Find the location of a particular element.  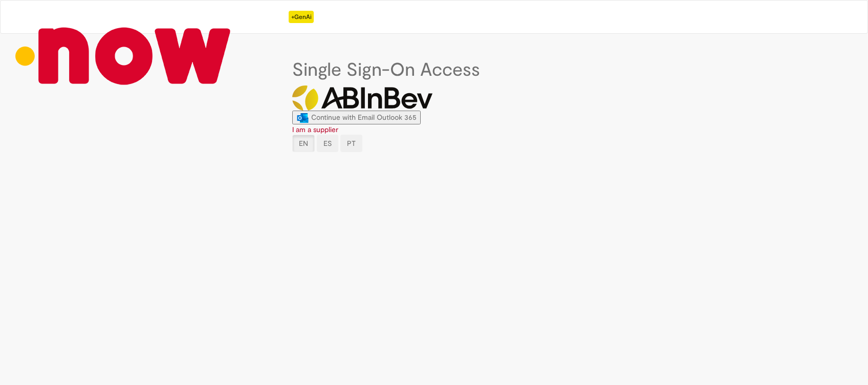

img: Logo ABInBev is located at coordinates (363, 98).